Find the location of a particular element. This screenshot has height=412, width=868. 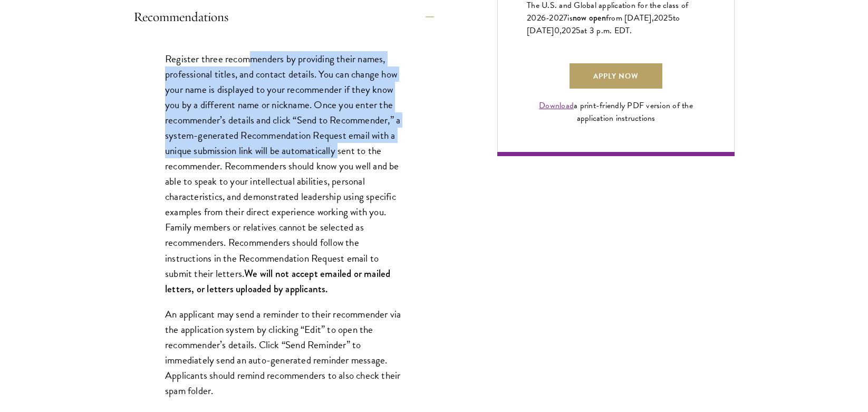

strong: We will not accept emailed or mailed letters, or letters uploaded by applicants. is located at coordinates (277, 281).